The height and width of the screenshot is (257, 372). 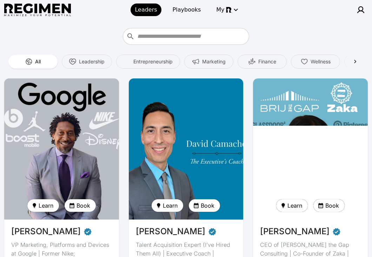 What do you see at coordinates (29, 62) in the screenshot?
I see `img: All` at bounding box center [29, 62].